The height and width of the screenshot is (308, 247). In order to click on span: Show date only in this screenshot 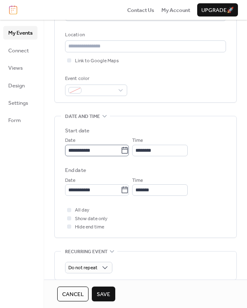, I will do `click(91, 219)`.